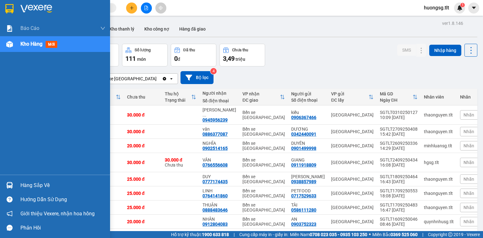 This screenshot has height=238, width=483. What do you see at coordinates (176, 59) in the screenshot?
I see `span: 0` at bounding box center [176, 59].